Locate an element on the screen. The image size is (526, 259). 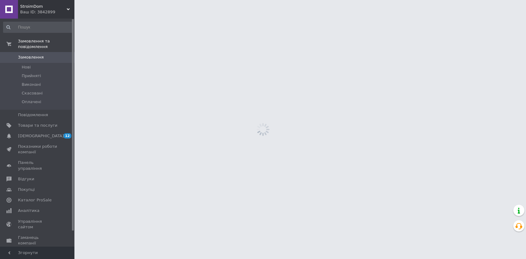
span: Замовлення та повідомлення is located at coordinates (46, 44).